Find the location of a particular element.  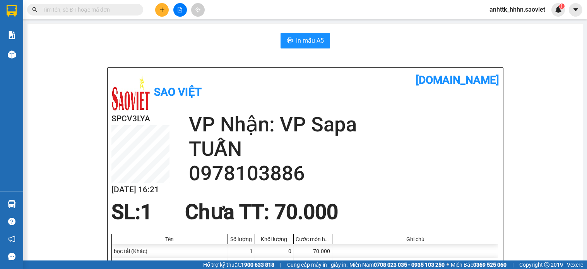

button: plus is located at coordinates (162, 10).